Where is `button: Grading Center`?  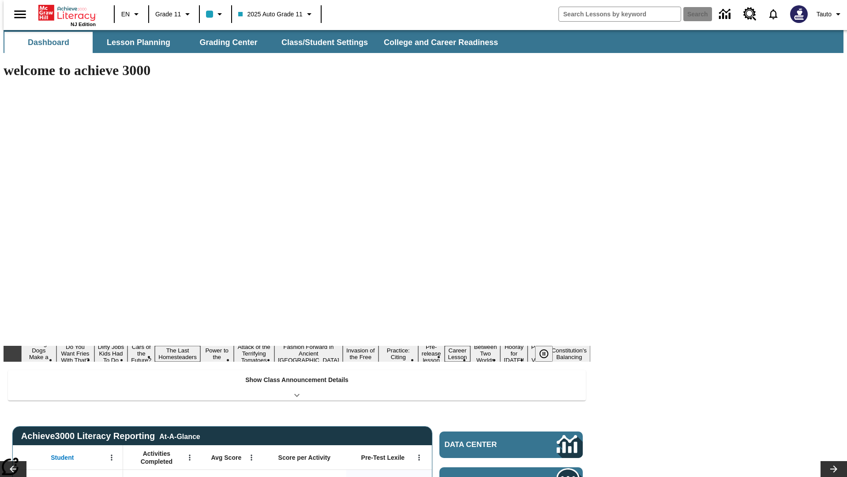
button: Grading Center is located at coordinates (229, 42).